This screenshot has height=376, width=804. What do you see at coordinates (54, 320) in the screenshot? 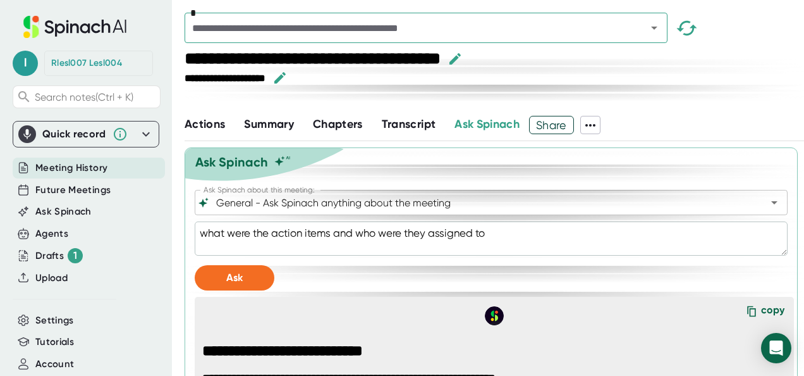
I see `button: Settings` at bounding box center [54, 320].